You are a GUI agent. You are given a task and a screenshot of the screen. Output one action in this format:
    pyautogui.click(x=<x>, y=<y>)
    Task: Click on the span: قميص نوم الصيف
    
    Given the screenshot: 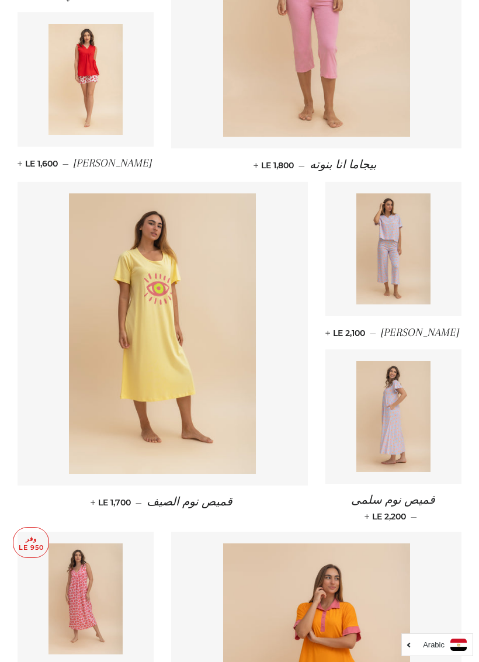 What is the action you would take?
    pyautogui.click(x=189, y=502)
    